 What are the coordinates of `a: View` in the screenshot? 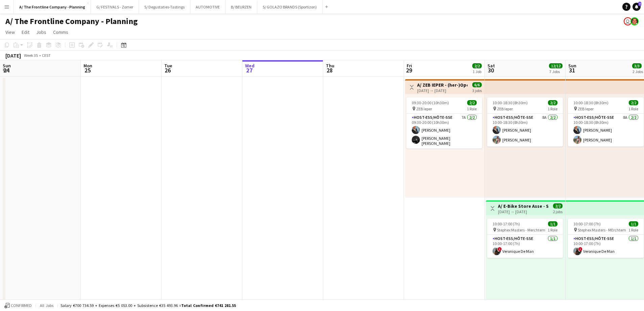 It's located at (10, 32).